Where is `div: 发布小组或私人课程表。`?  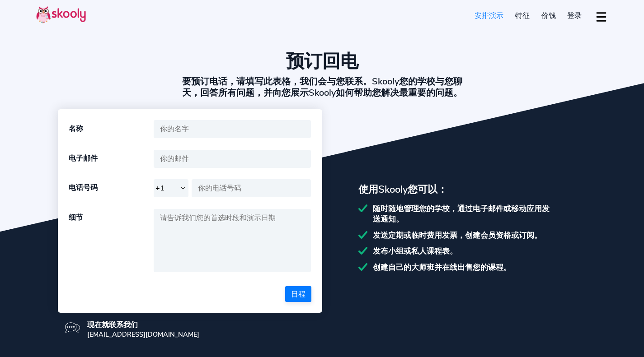
div: 发布小组或私人课程表。 is located at coordinates (472, 251).